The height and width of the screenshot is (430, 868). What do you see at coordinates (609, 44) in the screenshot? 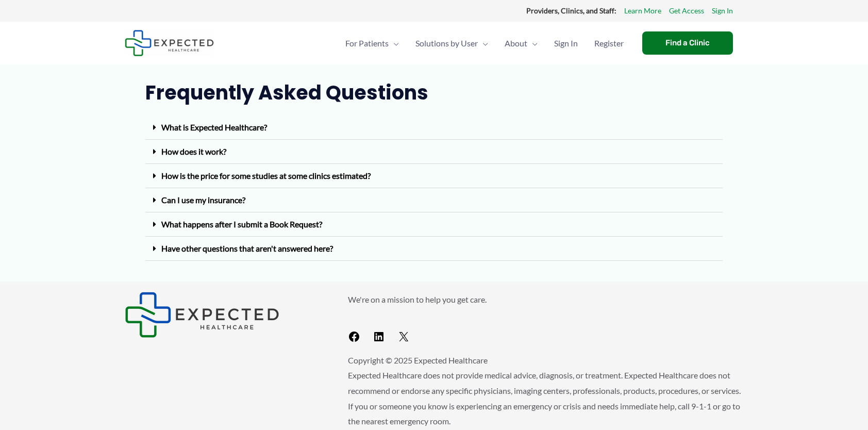
I see `span: Register` at bounding box center [609, 44].